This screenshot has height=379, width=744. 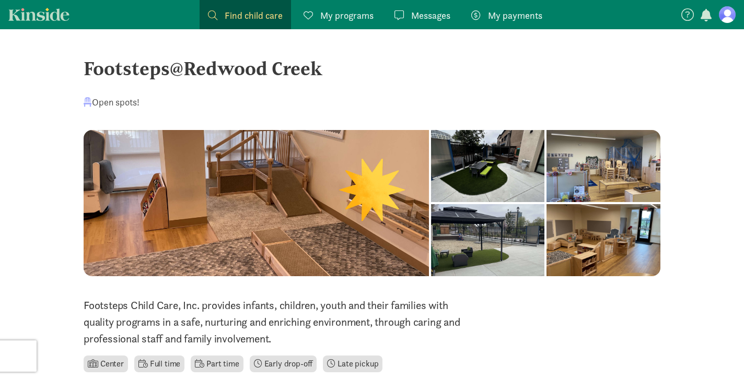 What do you see at coordinates (515, 15) in the screenshot?
I see `span: My payments` at bounding box center [515, 15].